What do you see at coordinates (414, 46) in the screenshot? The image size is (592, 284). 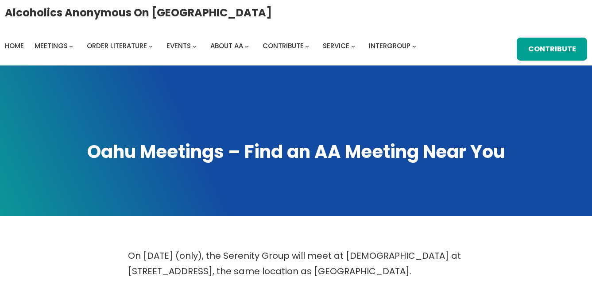 I see `button: Intergroup submenu` at bounding box center [414, 46].